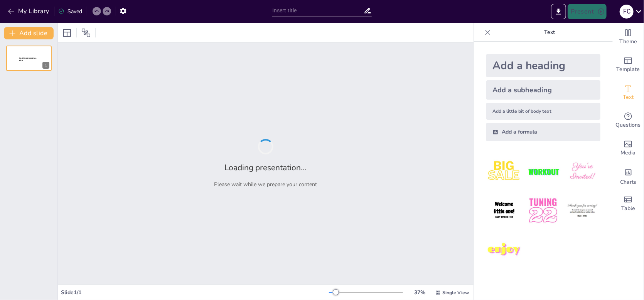 Image resolution: width=644 pixels, height=300 pixels. Describe the element at coordinates (543, 210) in the screenshot. I see `img: 5.jpeg` at that location.